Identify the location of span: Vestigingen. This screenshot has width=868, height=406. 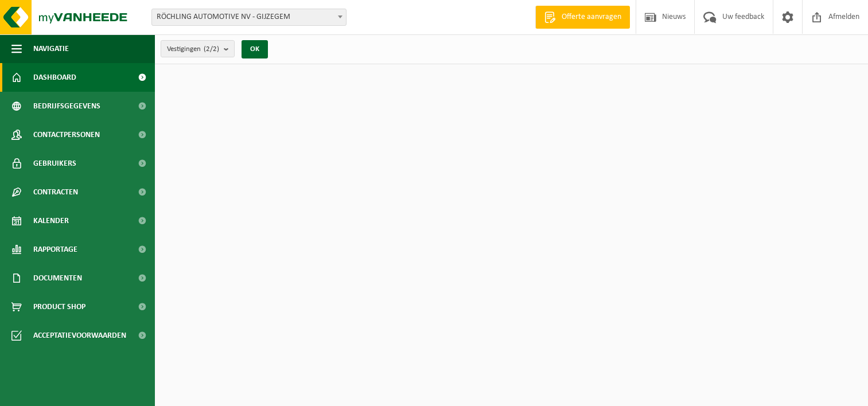
(193, 49).